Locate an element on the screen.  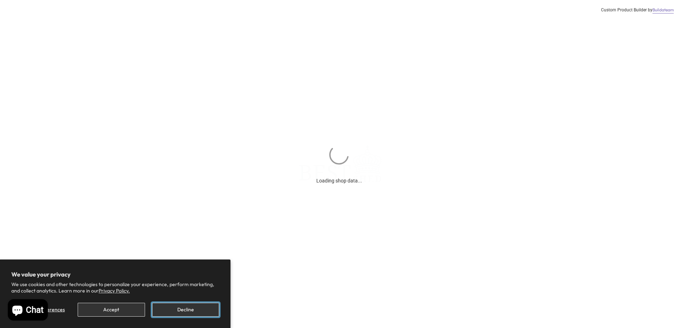
h2: We value your privacy is located at coordinates (115, 274).